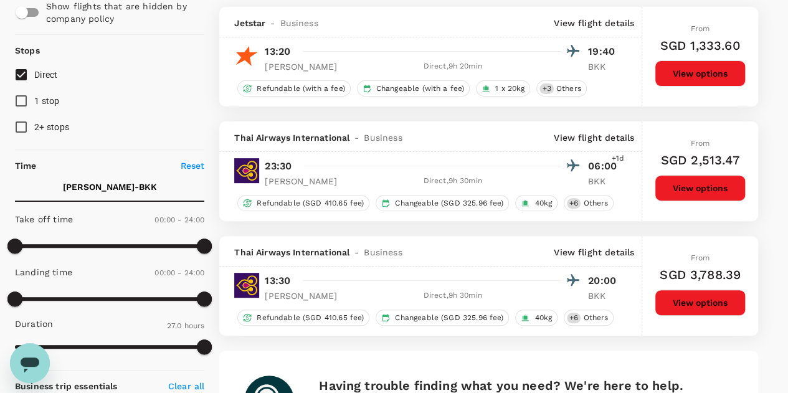 The image size is (788, 393). I want to click on p: Reset, so click(193, 166).